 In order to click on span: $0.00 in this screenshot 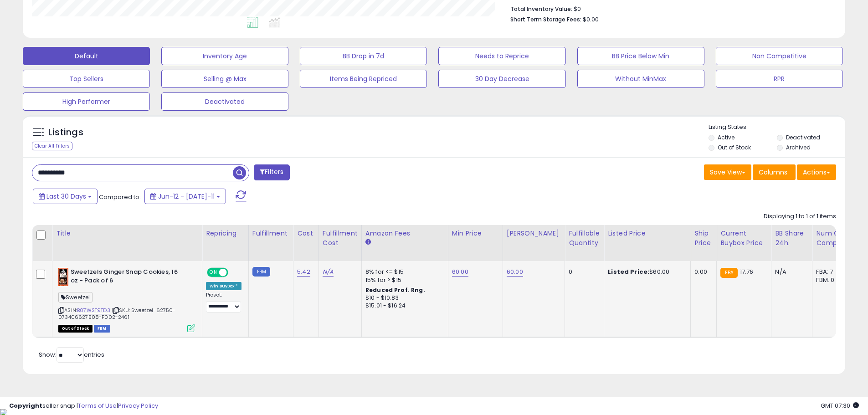, I will do `click(591, 19)`.